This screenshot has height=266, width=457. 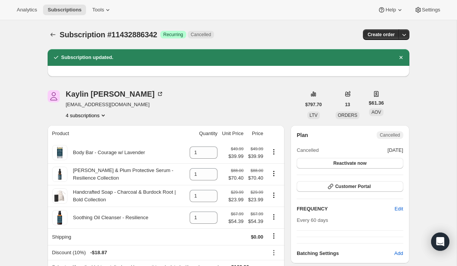 I want to click on button: Create order, so click(x=381, y=35).